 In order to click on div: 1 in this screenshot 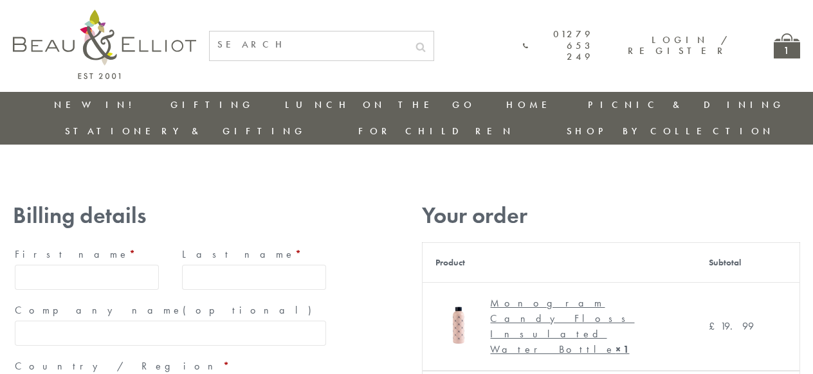, I will do `click(787, 46)`.